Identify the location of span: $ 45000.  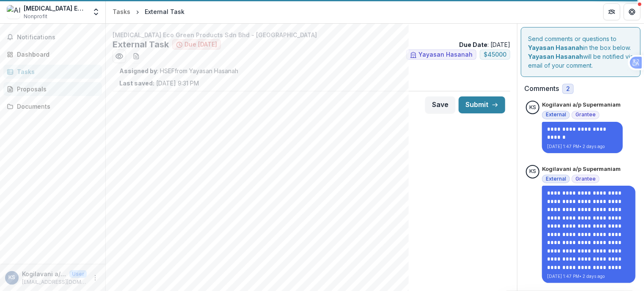
(495, 54).